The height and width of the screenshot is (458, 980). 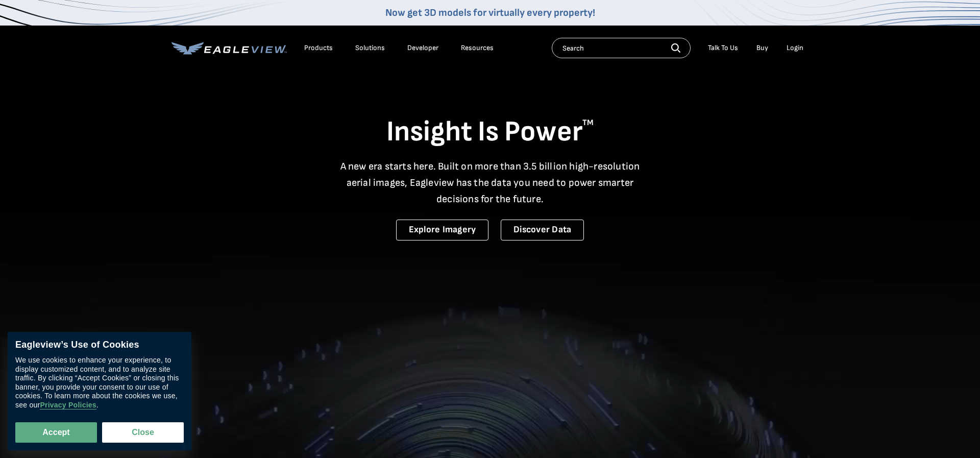 I want to click on a: Developer, so click(x=422, y=48).